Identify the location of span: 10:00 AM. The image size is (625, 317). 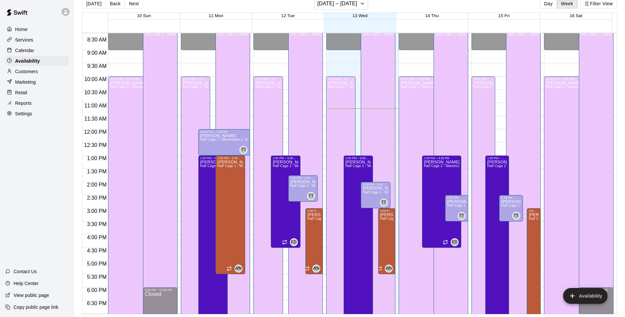
(95, 79).